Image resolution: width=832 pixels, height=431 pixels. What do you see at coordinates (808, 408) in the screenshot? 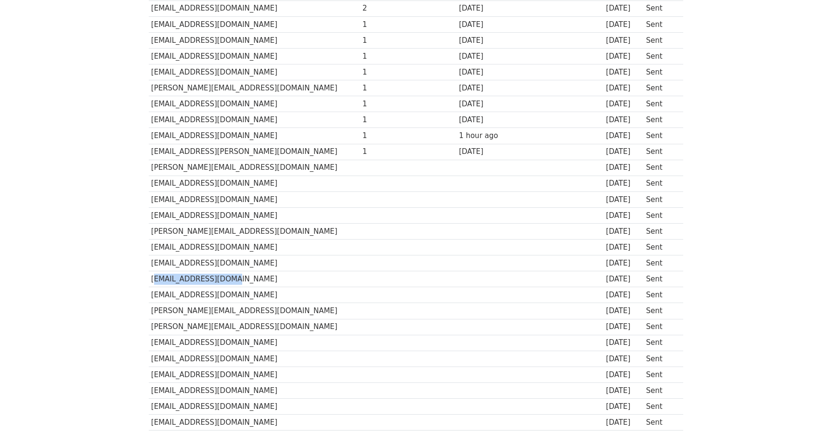
I see `div: Chat Widget` at bounding box center [808, 408].